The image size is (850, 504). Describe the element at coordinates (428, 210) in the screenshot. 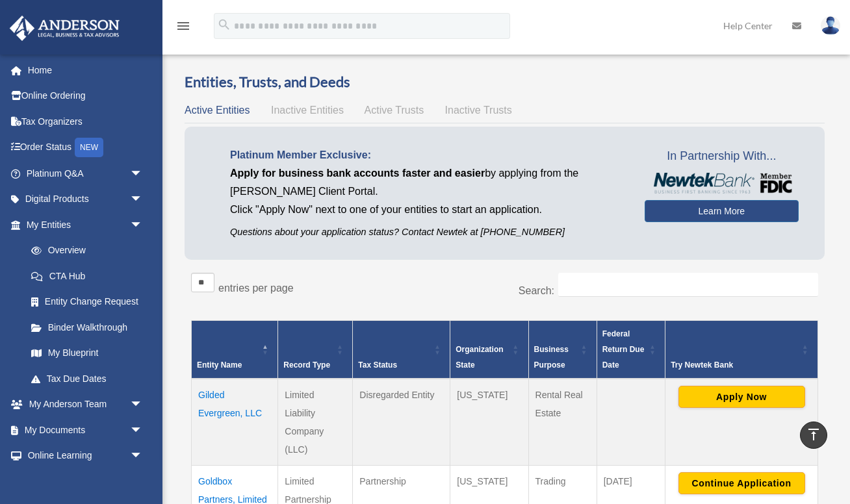

I see `p: Click "Apply Now" next to one of your entities to start an application.` at that location.